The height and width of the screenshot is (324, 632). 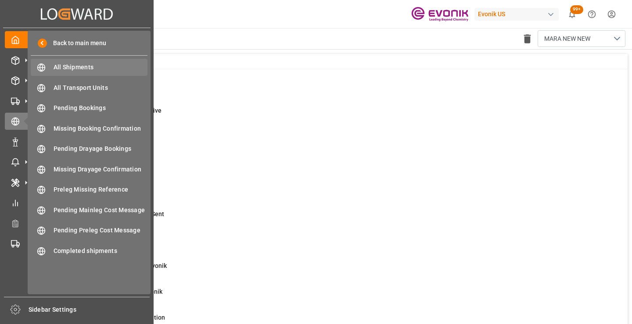 I want to click on span: All Transport Units, so click(x=100, y=88).